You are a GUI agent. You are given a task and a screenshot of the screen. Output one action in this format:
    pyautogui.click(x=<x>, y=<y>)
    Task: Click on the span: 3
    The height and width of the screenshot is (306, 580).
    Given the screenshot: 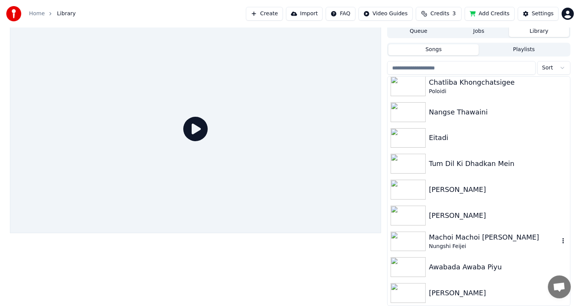 What is the action you would take?
    pyautogui.click(x=454, y=14)
    